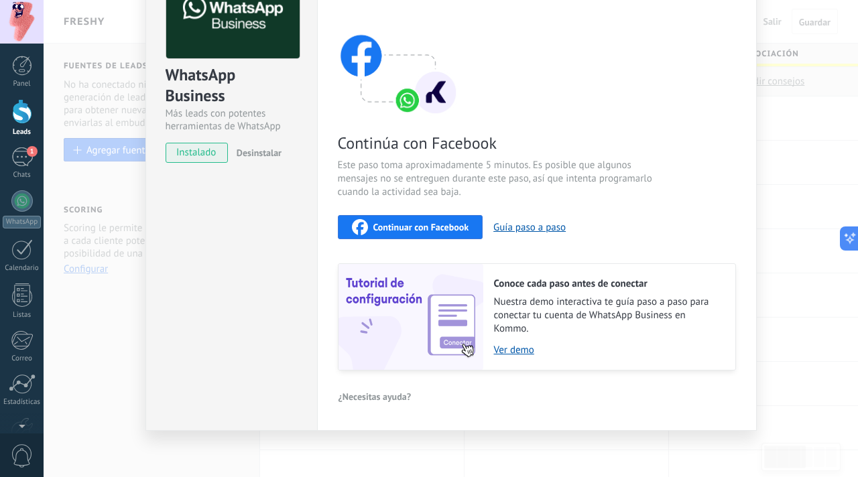 The width and height of the screenshot is (858, 477). I want to click on a: Ver demo, so click(608, 350).